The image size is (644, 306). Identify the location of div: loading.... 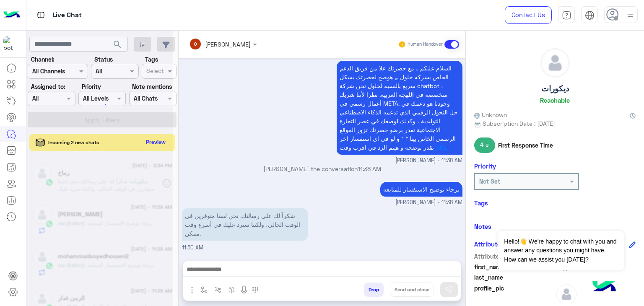
(99, 104).